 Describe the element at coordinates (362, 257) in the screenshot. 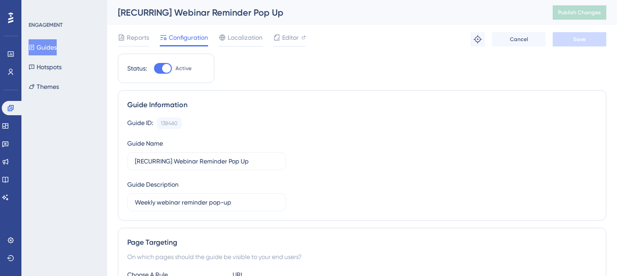

I see `div: On which pages should the guide be visible to your end users?` at that location.